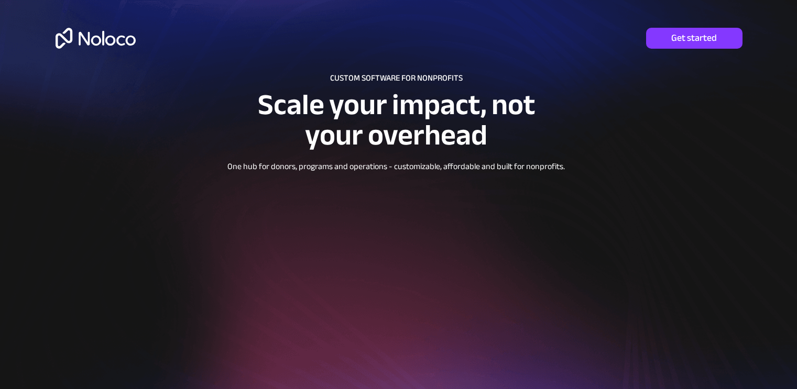 Image resolution: width=797 pixels, height=389 pixels. I want to click on span: Scale your impact, not your overhead, so click(396, 120).